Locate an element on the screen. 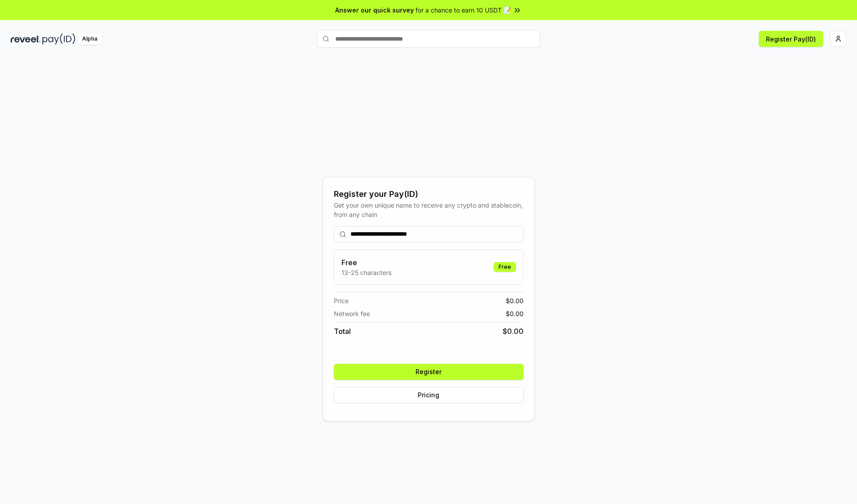 Image resolution: width=857 pixels, height=504 pixels. button: Register Pay(ID) is located at coordinates (791, 39).